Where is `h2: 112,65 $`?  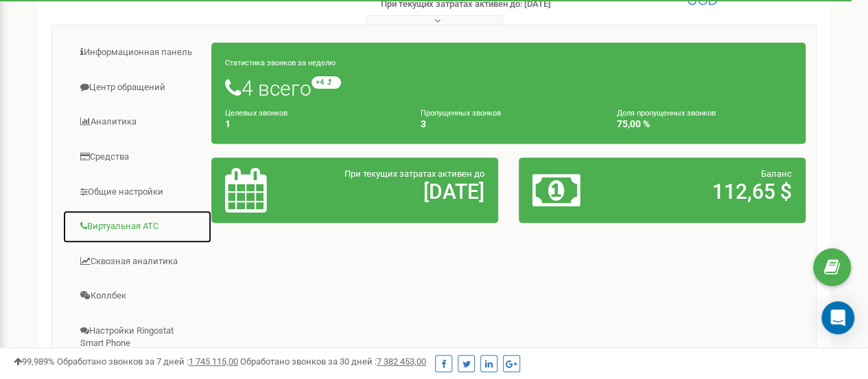 h2: 112,65 $ is located at coordinates (709, 191).